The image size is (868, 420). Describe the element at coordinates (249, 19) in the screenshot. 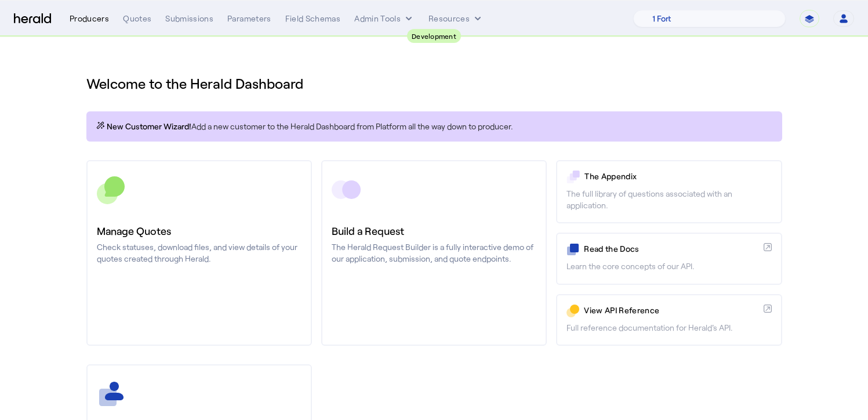

I see `div: Parameters` at that location.